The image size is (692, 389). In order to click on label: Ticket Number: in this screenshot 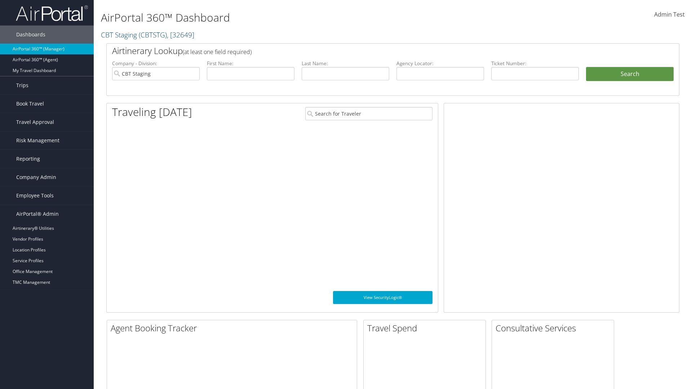, I will do `click(535, 63)`.